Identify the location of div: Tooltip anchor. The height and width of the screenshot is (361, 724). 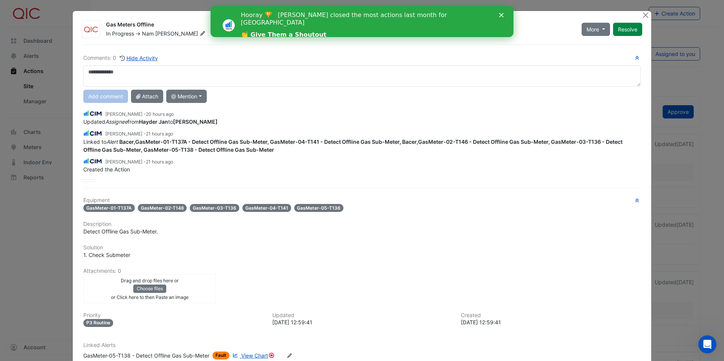
(271, 355).